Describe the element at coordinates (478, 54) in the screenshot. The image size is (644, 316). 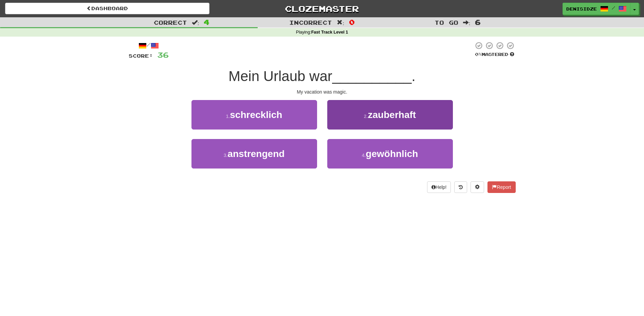
I see `span: 0 %` at that location.